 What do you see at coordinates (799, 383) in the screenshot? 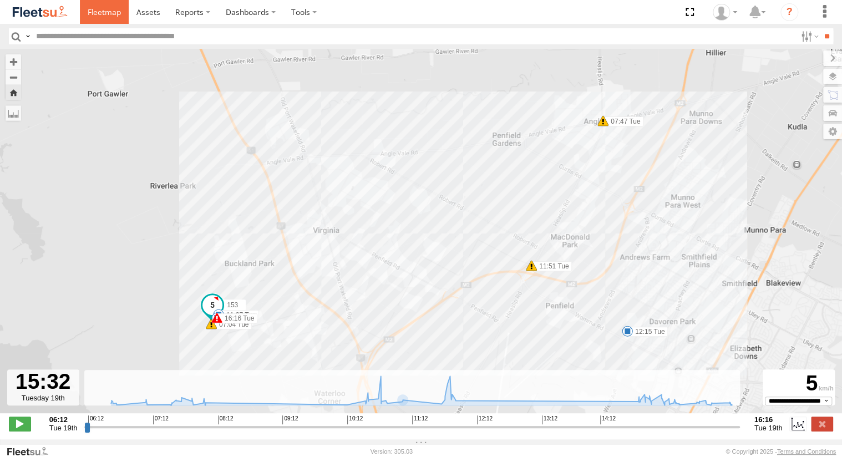
I see `div: 5` at bounding box center [799, 383].